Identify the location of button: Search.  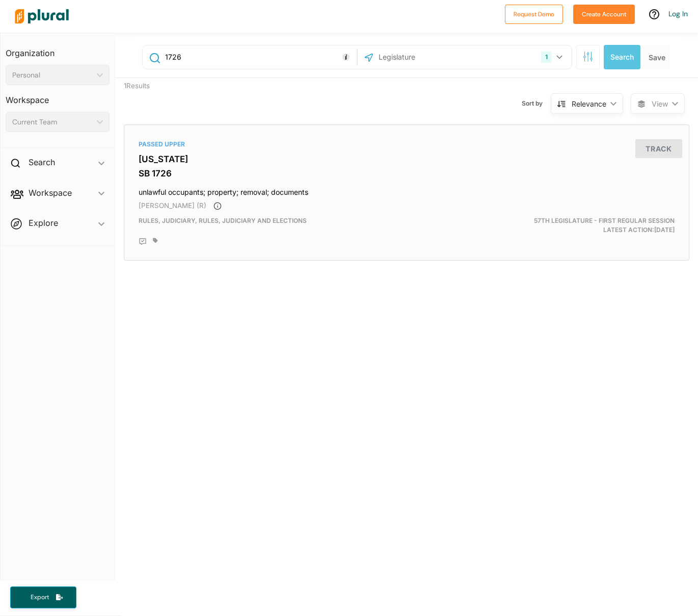
(622, 57).